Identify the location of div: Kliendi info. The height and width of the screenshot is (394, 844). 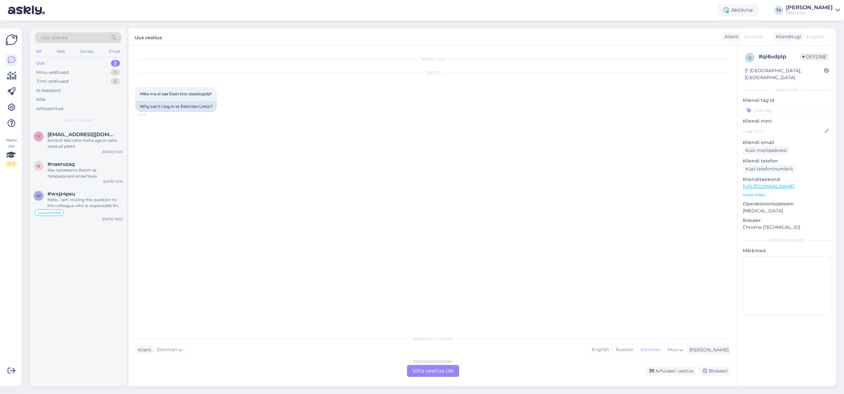
(787, 90).